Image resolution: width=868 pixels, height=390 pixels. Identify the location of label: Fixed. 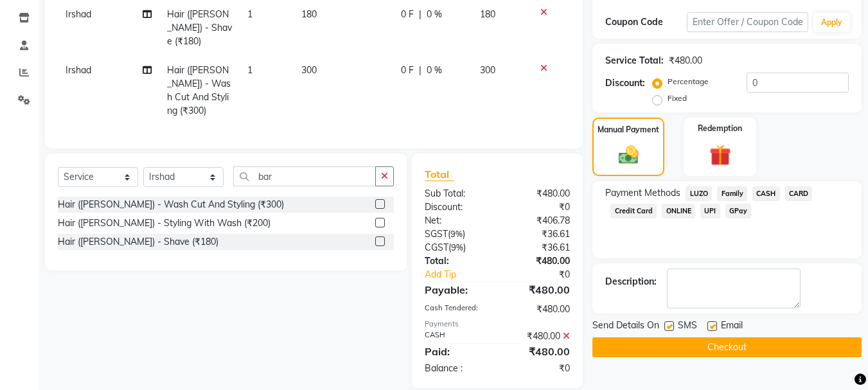
(677, 99).